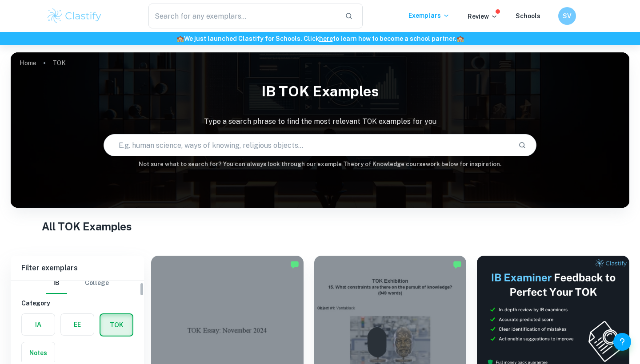  I want to click on input: E.g. human science, ways of knowing, religious objects..., so click(308, 145).